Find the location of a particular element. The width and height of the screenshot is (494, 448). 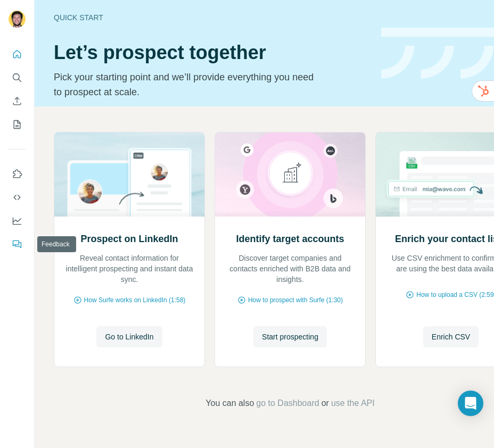

span: How Surfe works on LinkedIn (1:58) is located at coordinates (135, 300).